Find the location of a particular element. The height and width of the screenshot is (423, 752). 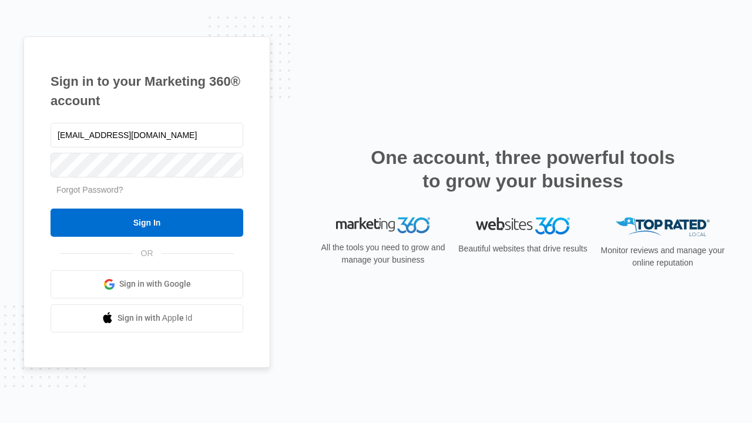

p: All the tools you need to grow and manage your business is located at coordinates (383, 254).